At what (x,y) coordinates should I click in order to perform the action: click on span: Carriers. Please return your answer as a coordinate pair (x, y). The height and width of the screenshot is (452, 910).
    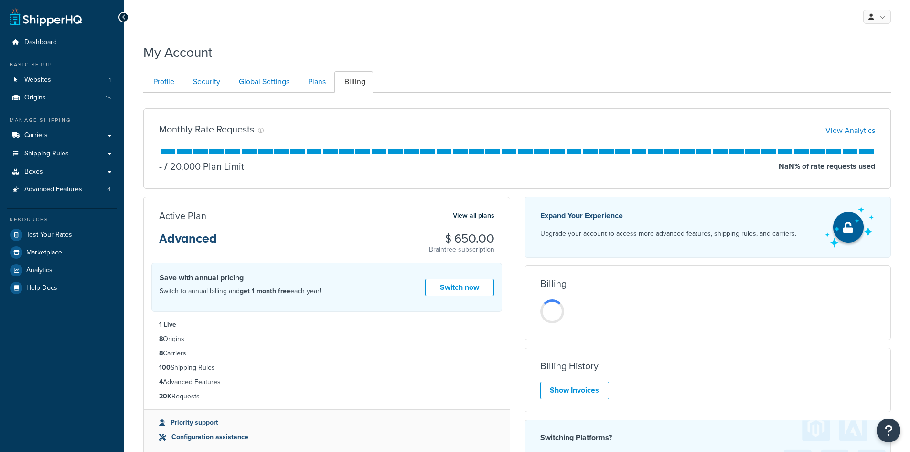
    Looking at the image, I should click on (36, 135).